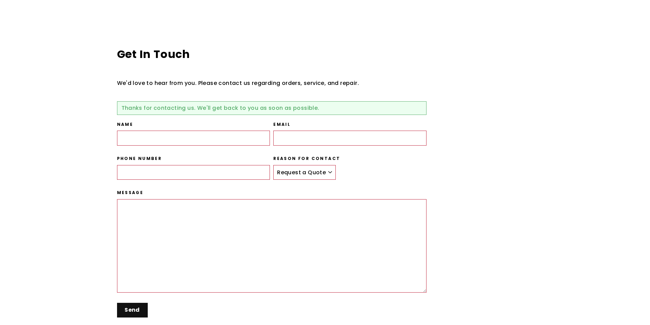 This screenshot has width=650, height=325. What do you see at coordinates (272, 83) in the screenshot?
I see `div: We'd love to hear from you. Please contact us regarding orders, service, and repair.` at bounding box center [272, 83].